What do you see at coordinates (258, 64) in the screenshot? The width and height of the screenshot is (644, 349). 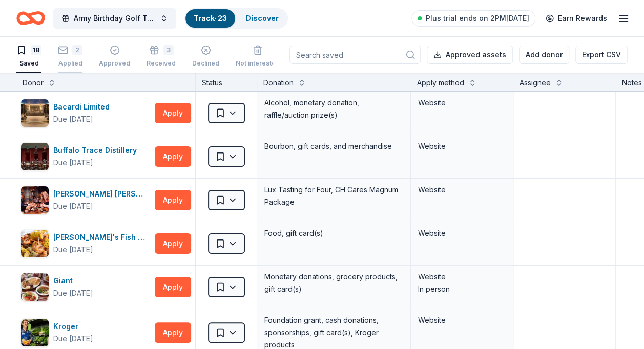 I see `div: Not interested` at bounding box center [258, 64].